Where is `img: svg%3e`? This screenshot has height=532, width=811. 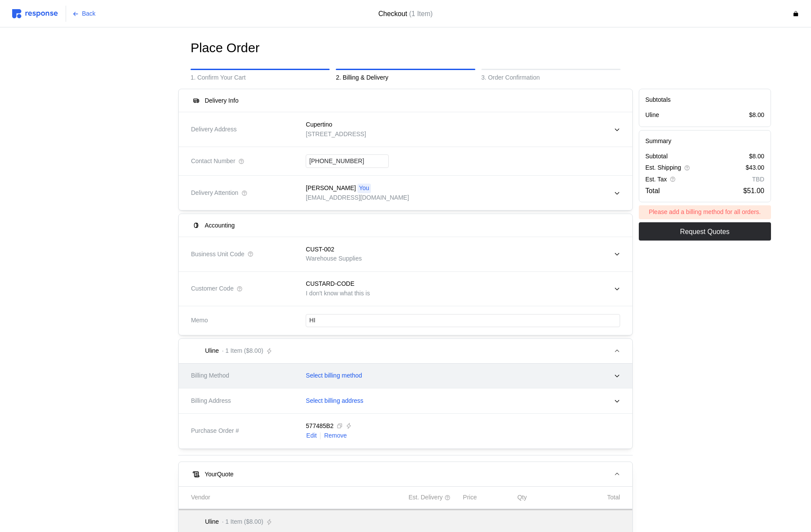
img: svg%3e is located at coordinates (35, 14).